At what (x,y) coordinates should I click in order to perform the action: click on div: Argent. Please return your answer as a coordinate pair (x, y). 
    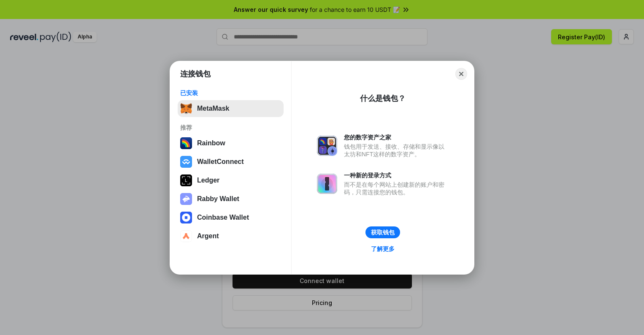
    Looking at the image, I should click on (208, 236).